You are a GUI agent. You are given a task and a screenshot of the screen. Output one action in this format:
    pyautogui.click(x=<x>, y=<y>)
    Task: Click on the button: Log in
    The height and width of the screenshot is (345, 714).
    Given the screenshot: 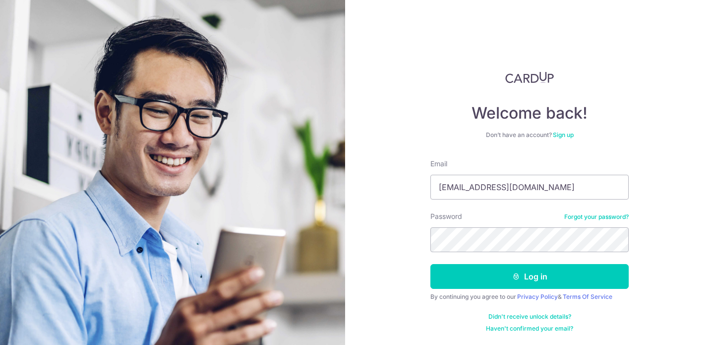 What is the action you would take?
    pyautogui.click(x=529, y=276)
    